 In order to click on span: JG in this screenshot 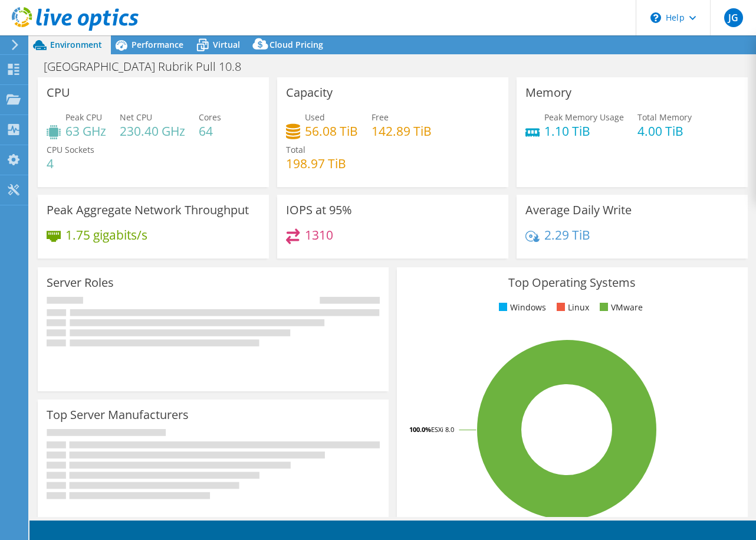, I will do `click(734, 17)`.